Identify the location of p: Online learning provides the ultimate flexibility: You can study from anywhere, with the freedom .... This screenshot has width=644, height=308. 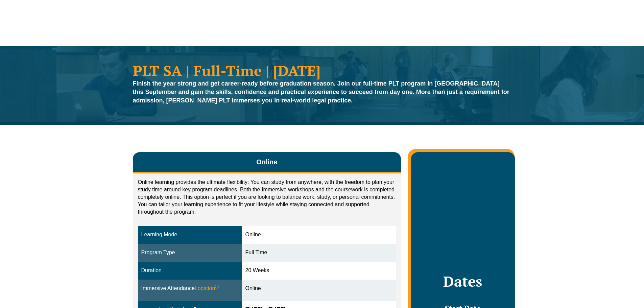
(267, 197).